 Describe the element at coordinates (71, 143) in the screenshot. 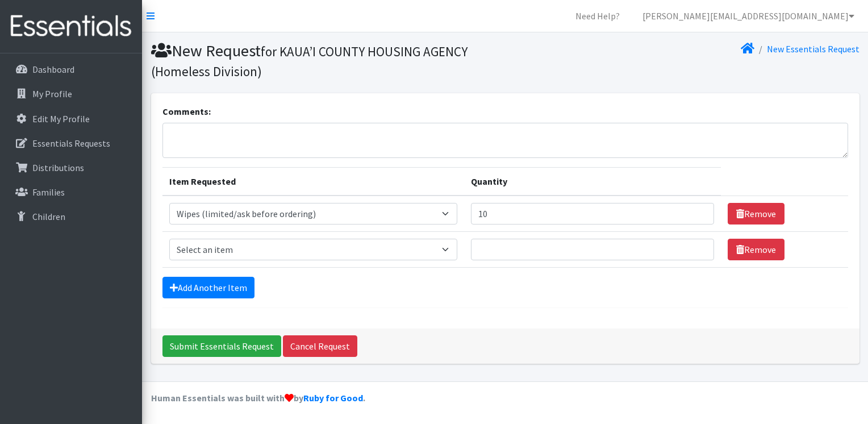

I see `p: Essentials Requests` at that location.